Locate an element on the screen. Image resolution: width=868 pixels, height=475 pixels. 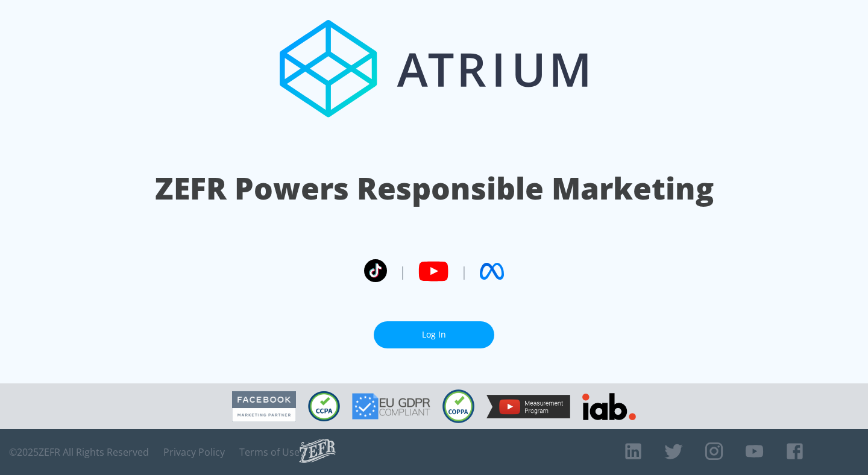
img: YouTube Measurement Program is located at coordinates (528, 406).